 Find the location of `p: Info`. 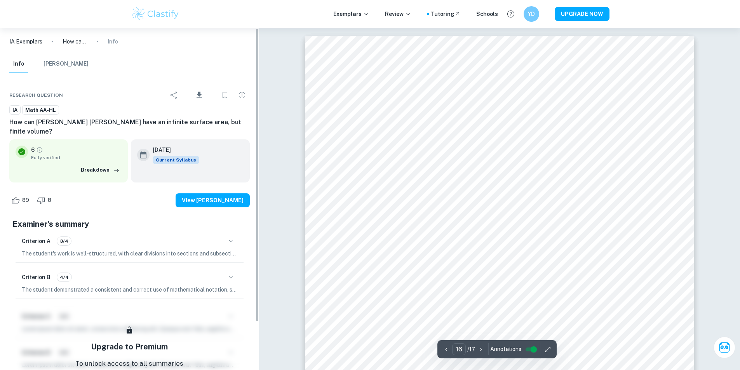

p: Info is located at coordinates (113, 42).